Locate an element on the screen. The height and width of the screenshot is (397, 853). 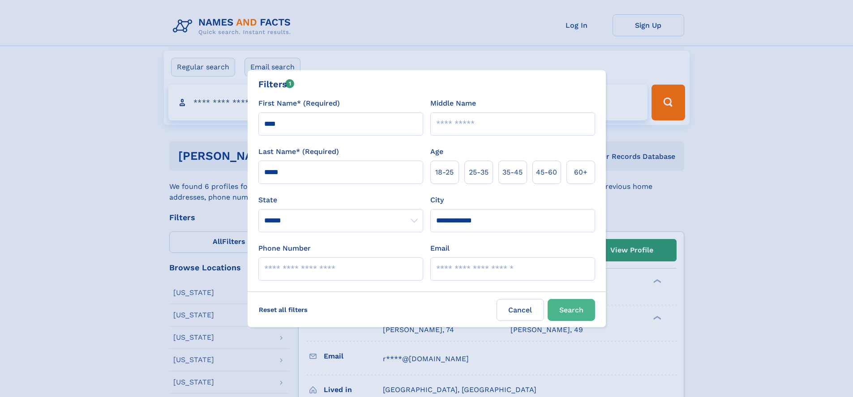
span: 60+ is located at coordinates (581, 172).